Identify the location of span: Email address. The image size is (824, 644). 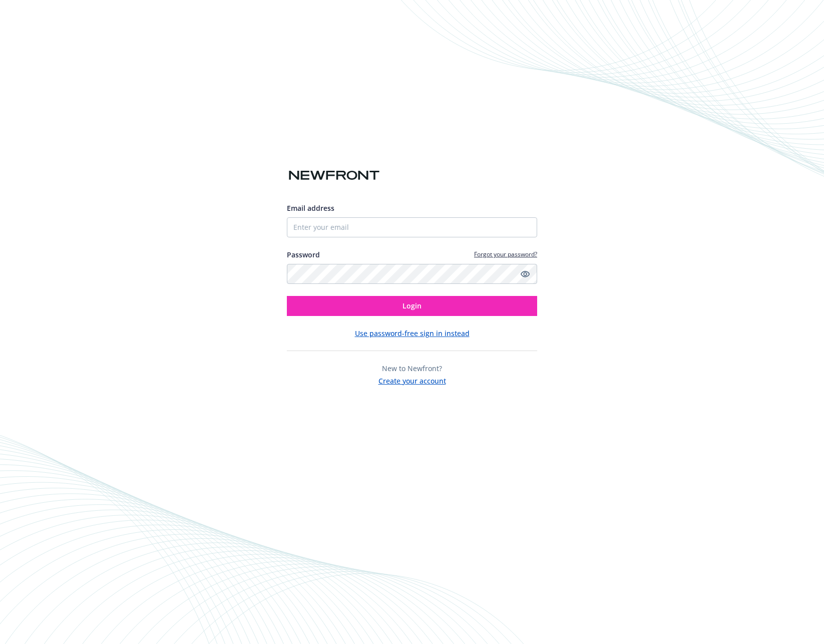
(310, 208).